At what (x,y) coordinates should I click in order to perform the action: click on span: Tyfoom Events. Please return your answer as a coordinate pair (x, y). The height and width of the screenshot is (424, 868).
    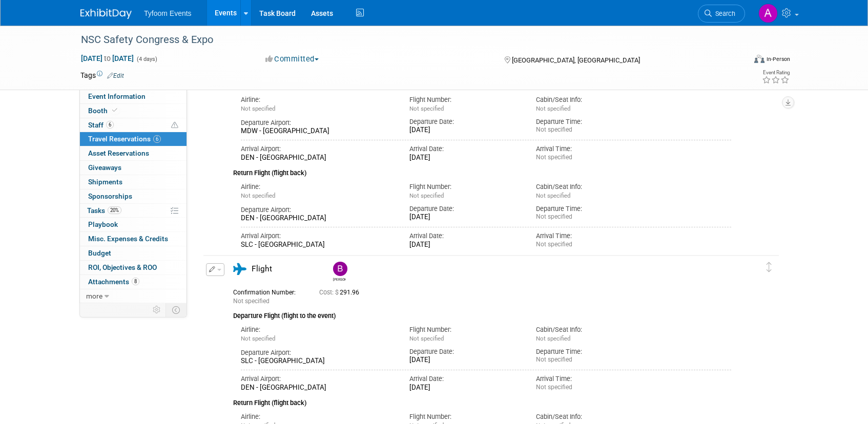
    Looking at the image, I should click on (168, 13).